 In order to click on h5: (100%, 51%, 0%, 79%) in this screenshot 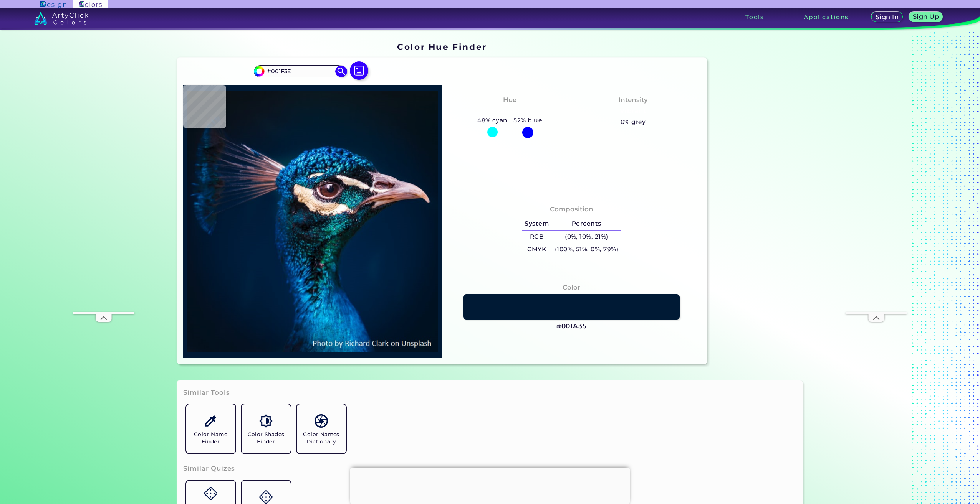, I will do `click(586, 249)`.